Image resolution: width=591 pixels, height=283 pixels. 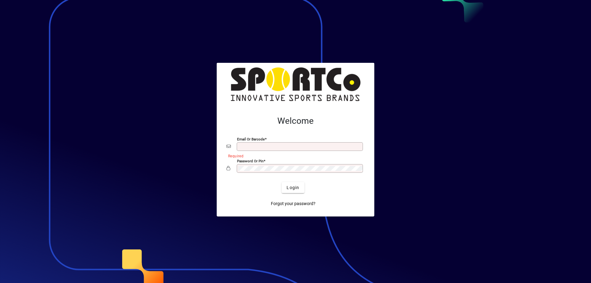 What do you see at coordinates (293, 203) in the screenshot?
I see `span: Forgot your password?` at bounding box center [293, 203].